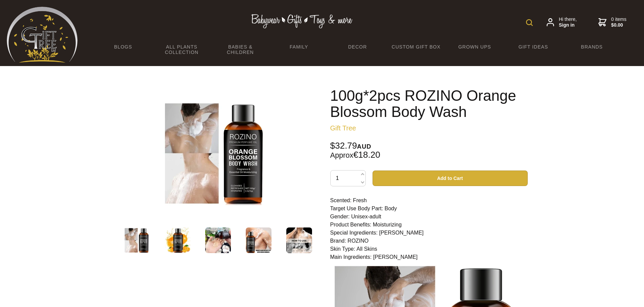 This screenshot has height=307, width=644. I want to click on a: Family, so click(298, 47).